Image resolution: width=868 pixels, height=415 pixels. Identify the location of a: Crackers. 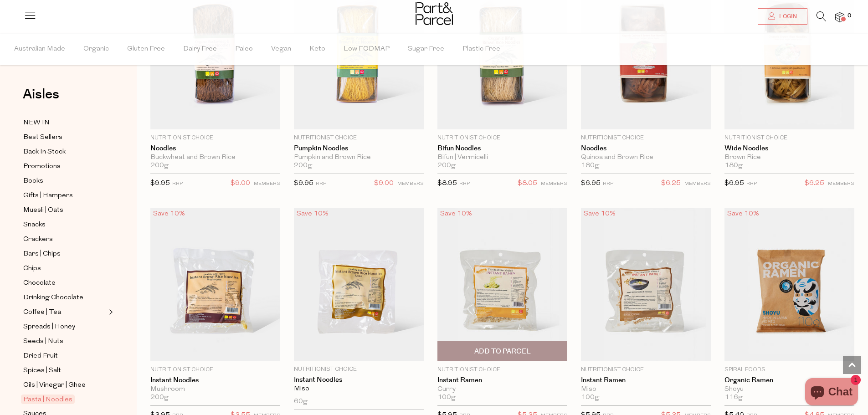
(64, 239).